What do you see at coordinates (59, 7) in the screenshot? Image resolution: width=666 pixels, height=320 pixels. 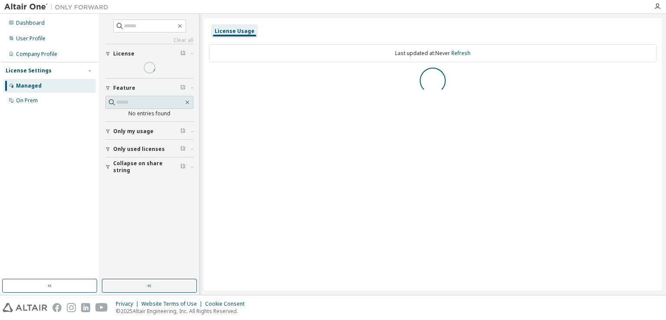 I see `img: Altair One` at bounding box center [59, 7].